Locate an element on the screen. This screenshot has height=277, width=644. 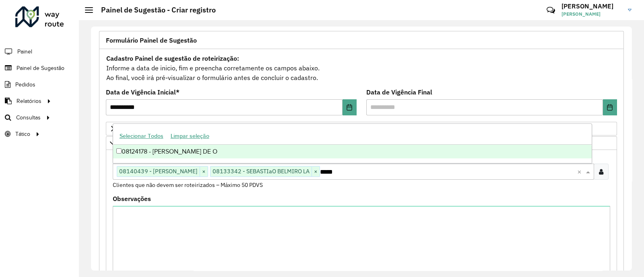
button: Selecionar Todos is located at coordinates (141, 136).